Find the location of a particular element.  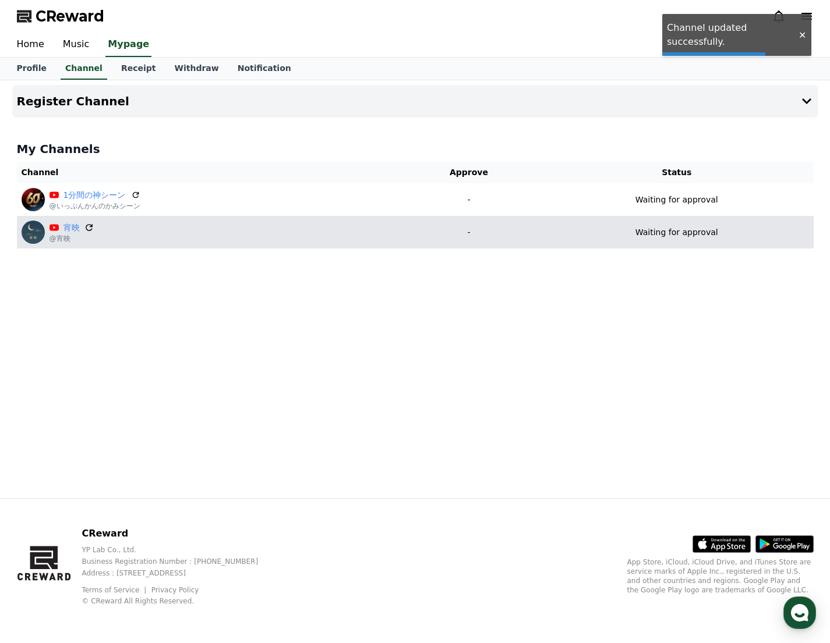

a: Mypage is located at coordinates (128, 45).